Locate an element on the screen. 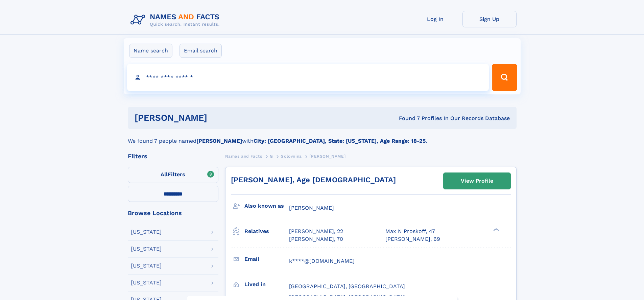 The height and width of the screenshot is (300, 644). div: Browse Locations is located at coordinates (173, 213).